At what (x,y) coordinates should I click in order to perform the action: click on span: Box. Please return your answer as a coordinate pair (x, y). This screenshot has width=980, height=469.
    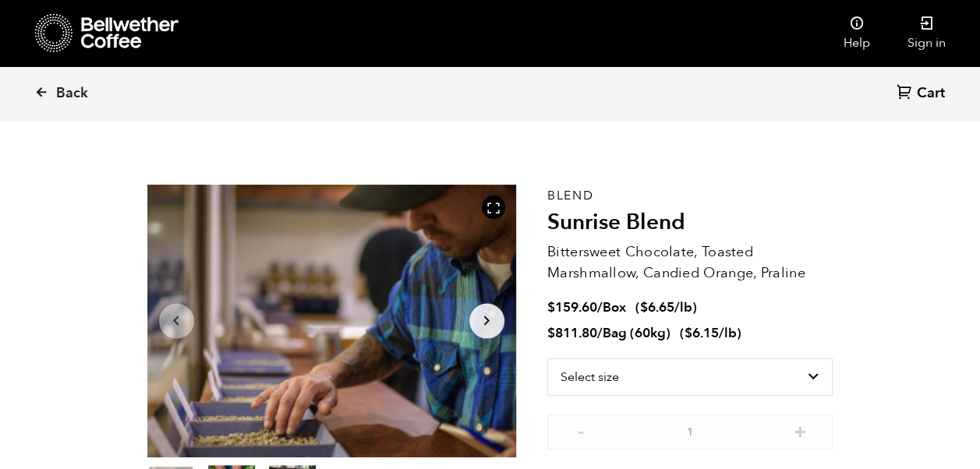
    Looking at the image, I should click on (615, 307).